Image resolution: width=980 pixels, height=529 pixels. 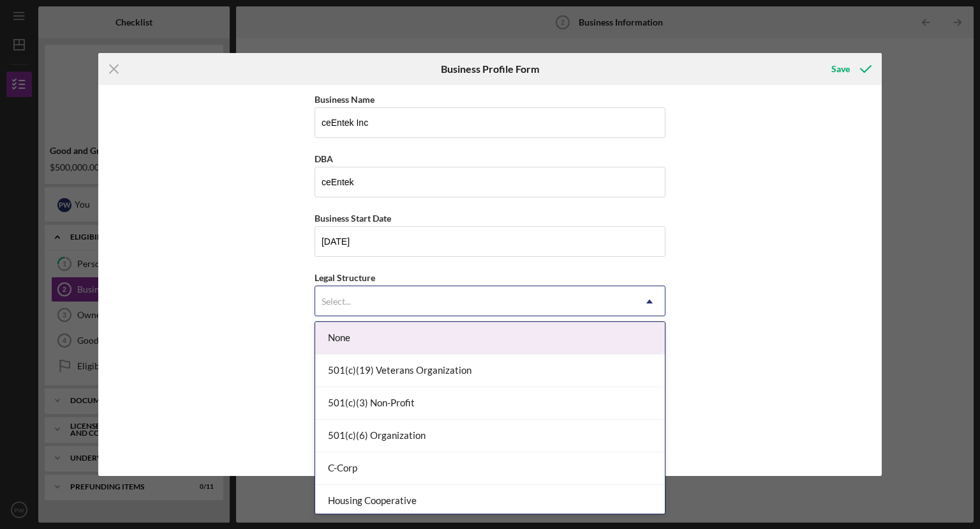 What do you see at coordinates (344, 99) in the screenshot?
I see `label: Business Name` at bounding box center [344, 99].